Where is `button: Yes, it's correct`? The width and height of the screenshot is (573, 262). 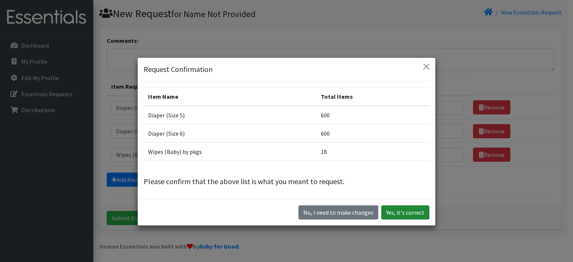
button: Yes, it's correct is located at coordinates (405, 213).